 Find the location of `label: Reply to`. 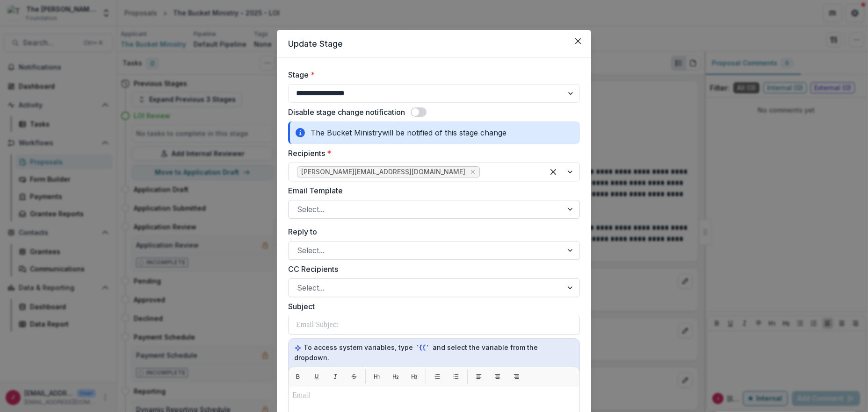

label: Reply to is located at coordinates (431, 232).